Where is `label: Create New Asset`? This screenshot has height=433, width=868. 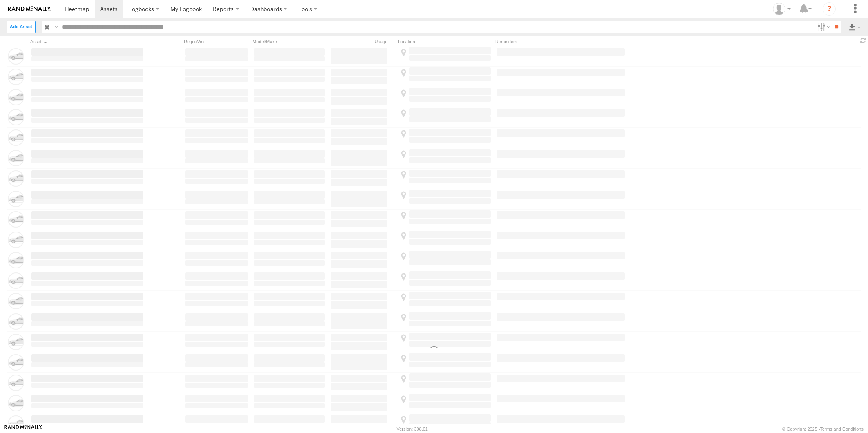 label: Create New Asset is located at coordinates (21, 27).